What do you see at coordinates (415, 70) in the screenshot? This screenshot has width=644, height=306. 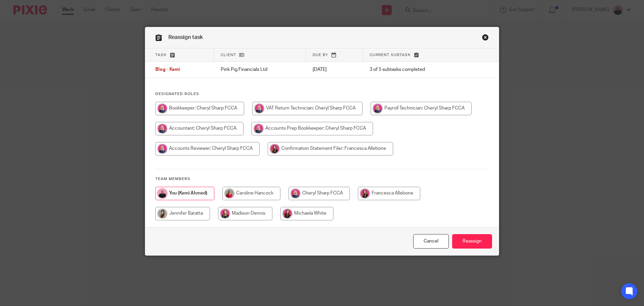 I see `td: 3 of 5 subtasks completed` at bounding box center [415, 70].